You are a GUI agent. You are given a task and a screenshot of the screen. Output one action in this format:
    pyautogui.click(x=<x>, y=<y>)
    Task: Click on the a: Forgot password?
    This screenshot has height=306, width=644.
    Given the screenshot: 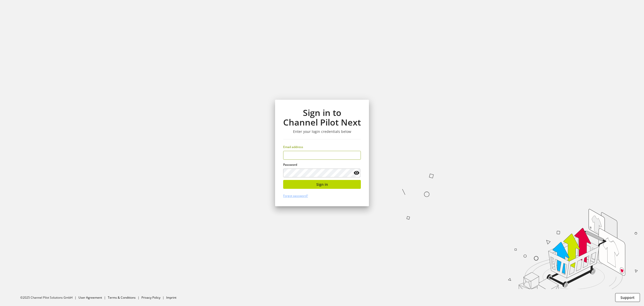 What is the action you would take?
    pyautogui.click(x=296, y=195)
    